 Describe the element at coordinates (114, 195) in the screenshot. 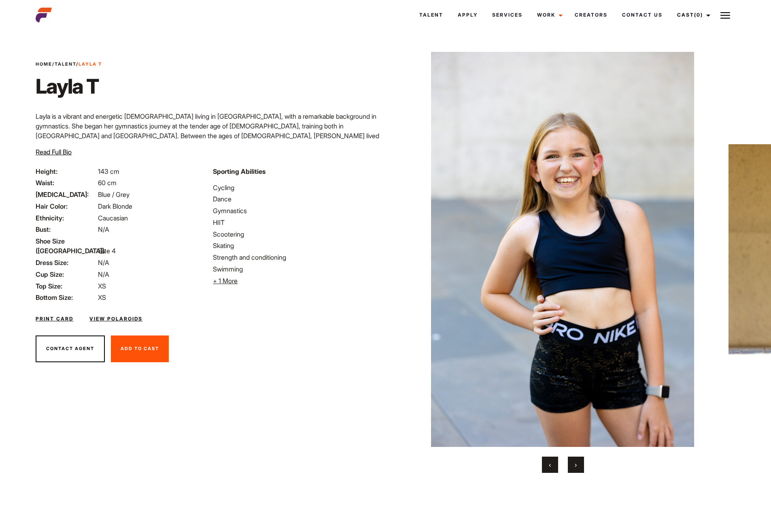

I see `span: Blue / Grey` at that location.